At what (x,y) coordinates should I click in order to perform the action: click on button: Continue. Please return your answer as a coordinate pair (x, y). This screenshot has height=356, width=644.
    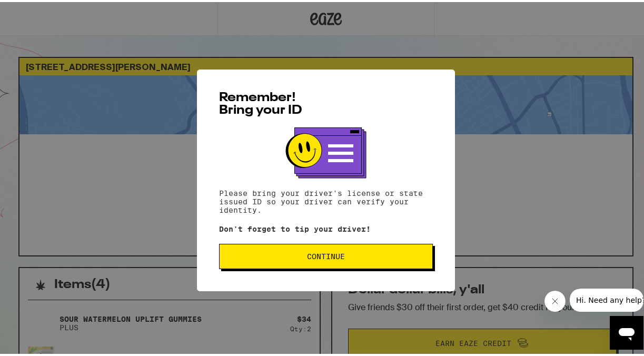
    Looking at the image, I should click on (326, 254).